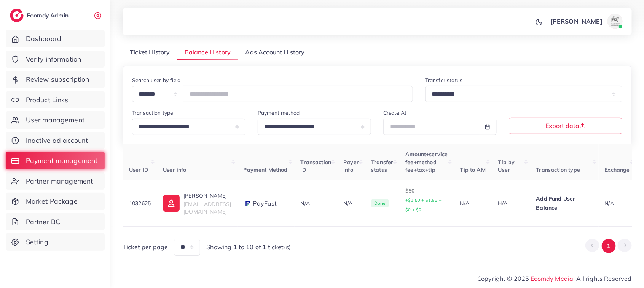 This screenshot has height=288, width=644. What do you see at coordinates (279, 113) in the screenshot?
I see `label: Payment method` at bounding box center [279, 113].